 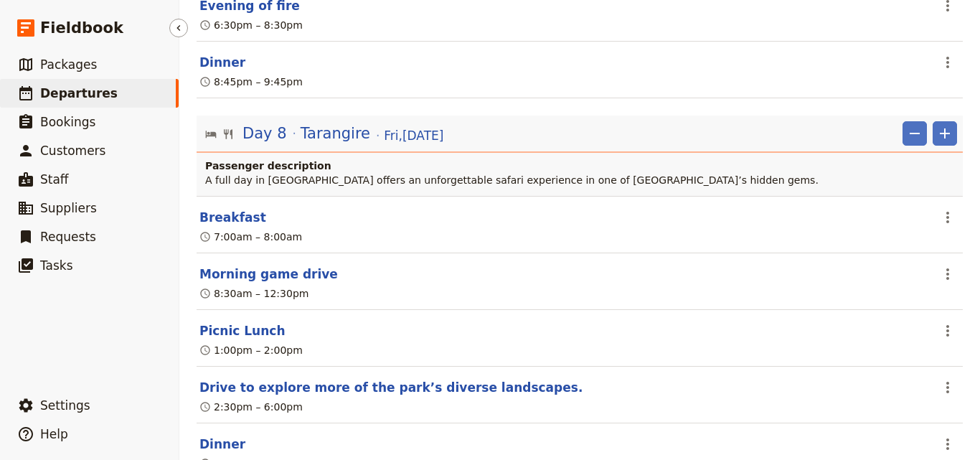 I want to click on span: Tarangire, so click(x=335, y=133).